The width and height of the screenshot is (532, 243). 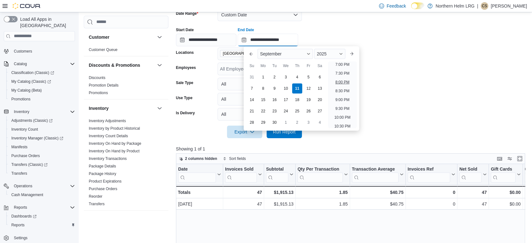 What do you see at coordinates (329, 54) in the screenshot?
I see `div: Button. Open the year selector. 2025 is currently selected.` at bounding box center [329, 54].